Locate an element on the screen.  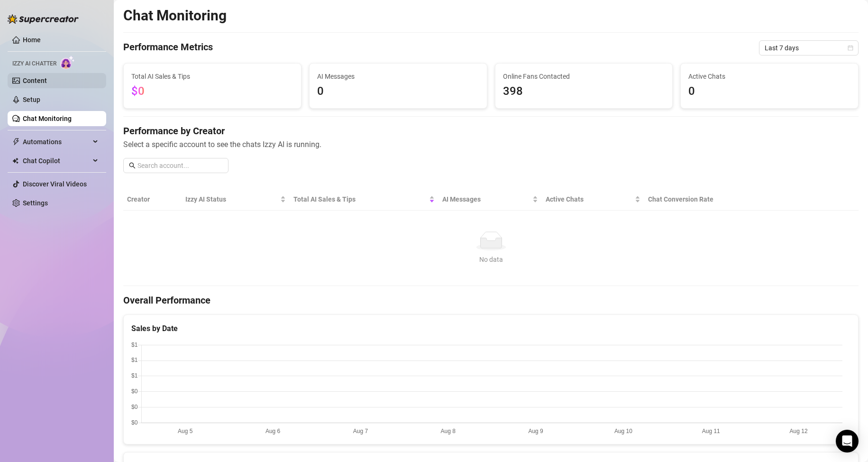
span: search is located at coordinates (132, 166).